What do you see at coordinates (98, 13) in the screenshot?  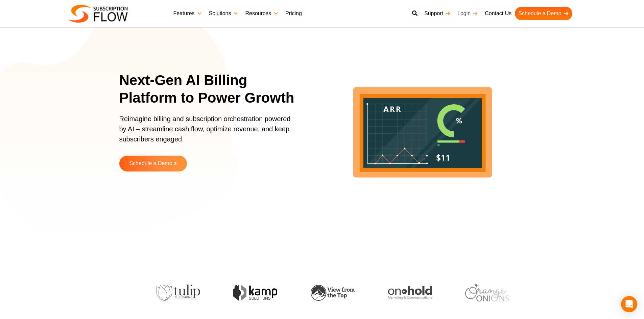 I see `img: Subscriptionflow` at bounding box center [98, 13].